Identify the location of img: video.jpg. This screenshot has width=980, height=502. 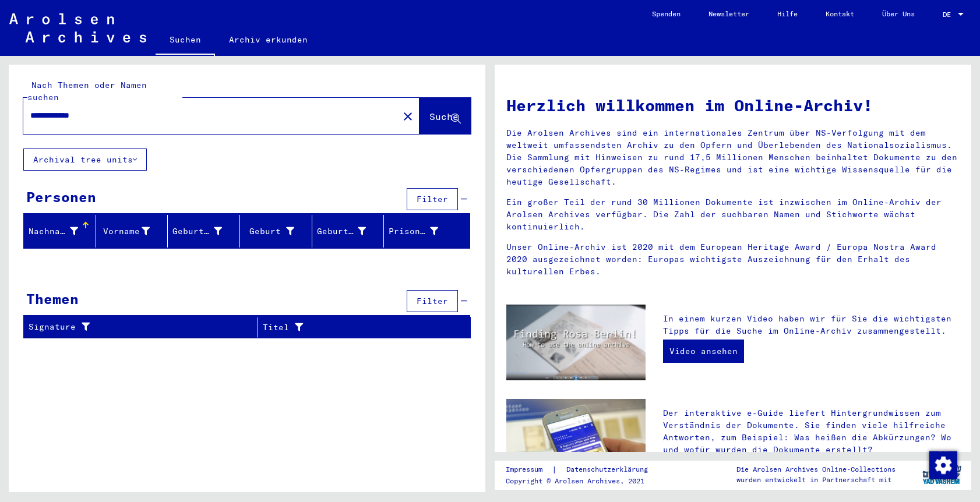
(576, 343).